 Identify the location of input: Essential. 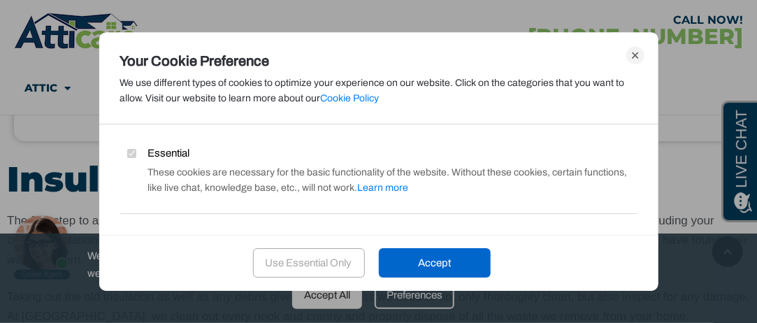
(131, 153).